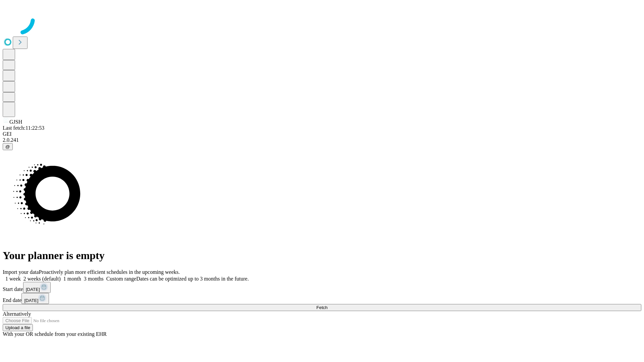  What do you see at coordinates (18, 328) in the screenshot?
I see `button: Upload a file` at bounding box center [18, 328].